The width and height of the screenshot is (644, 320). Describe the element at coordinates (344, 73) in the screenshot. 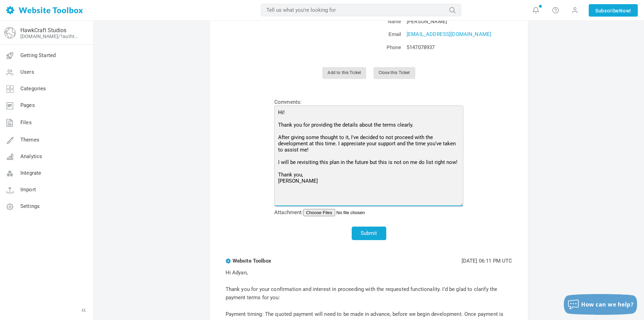

I see `a: Add to this Ticket` at that location.